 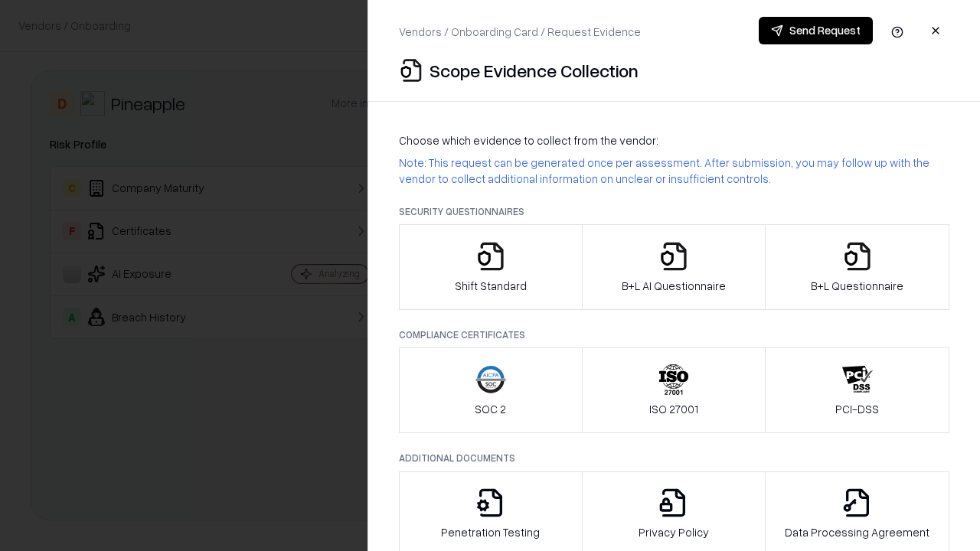 What do you see at coordinates (490, 390) in the screenshot?
I see `button: SOC 2` at bounding box center [490, 390].